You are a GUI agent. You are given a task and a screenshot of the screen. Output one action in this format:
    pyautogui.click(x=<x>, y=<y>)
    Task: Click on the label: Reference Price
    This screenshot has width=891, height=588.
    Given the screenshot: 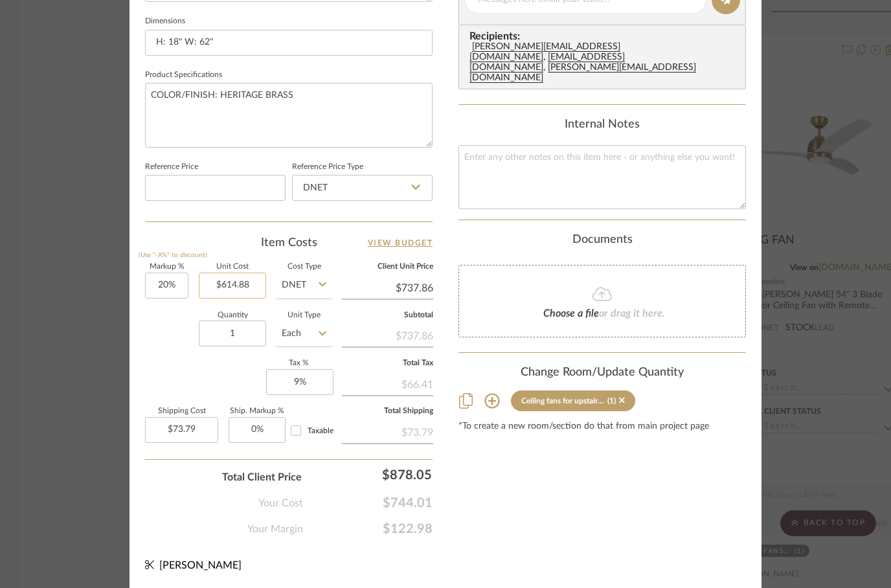 What is the action you would take?
    pyautogui.click(x=171, y=167)
    